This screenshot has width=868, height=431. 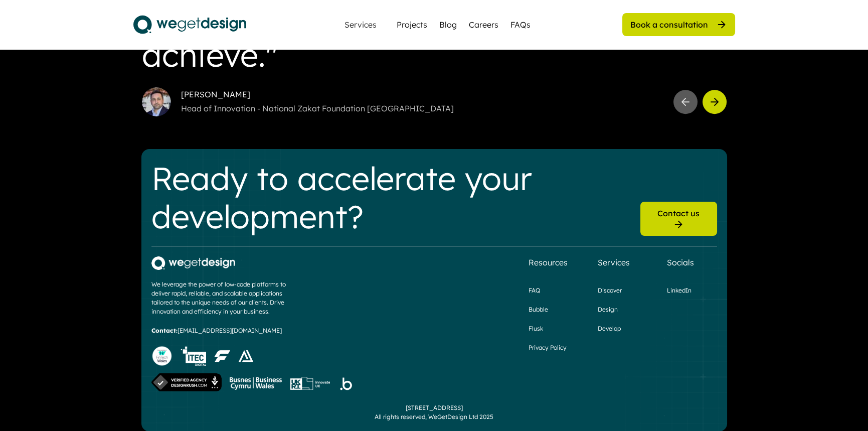 I want to click on img: Layer_1.png, so click(x=246, y=356).